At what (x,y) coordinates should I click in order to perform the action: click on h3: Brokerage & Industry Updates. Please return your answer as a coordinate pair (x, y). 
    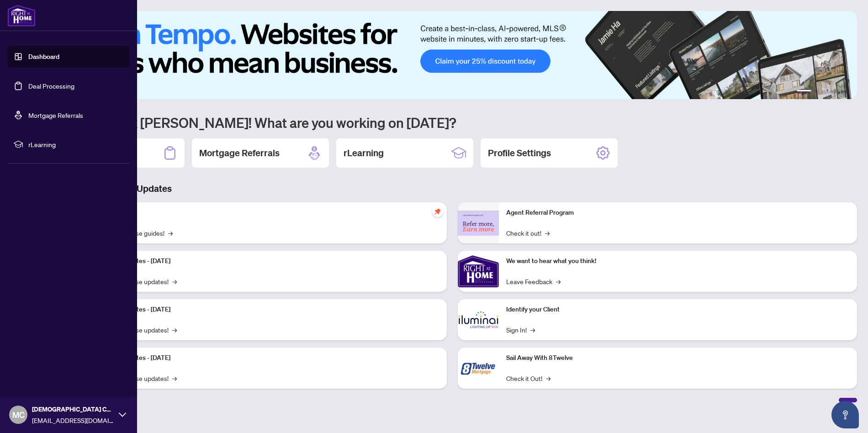
    Looking at the image, I should click on (452, 189).